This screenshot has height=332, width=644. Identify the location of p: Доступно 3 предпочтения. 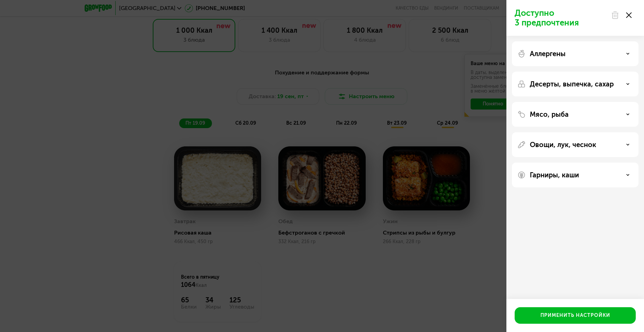
(561, 18).